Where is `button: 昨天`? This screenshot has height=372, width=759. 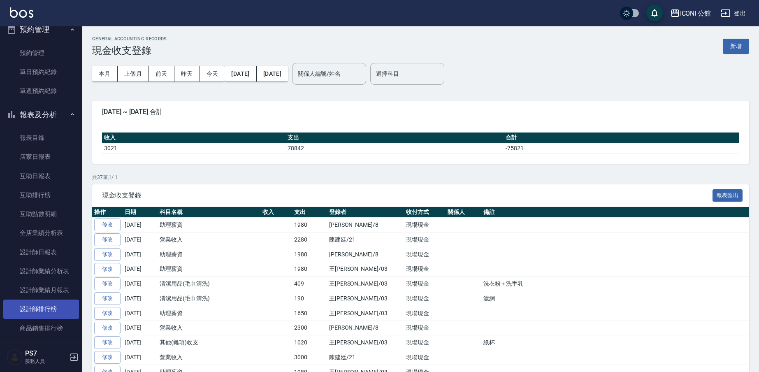
button: 昨天 is located at coordinates (187, 74).